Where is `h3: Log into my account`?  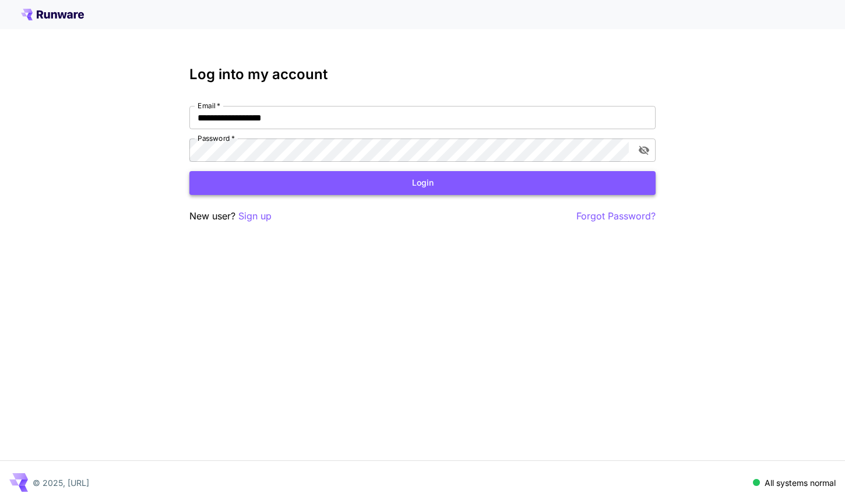
h3: Log into my account is located at coordinates (422, 74).